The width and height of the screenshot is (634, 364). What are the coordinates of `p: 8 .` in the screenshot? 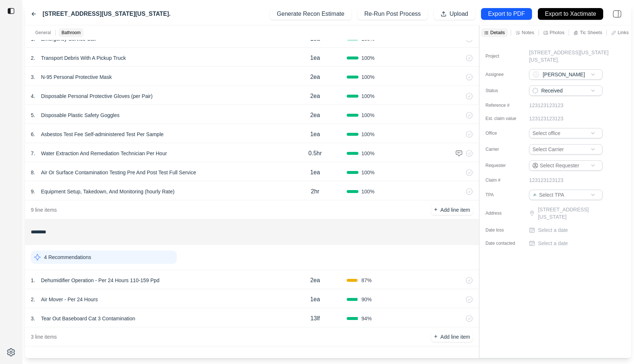 It's located at (33, 172).